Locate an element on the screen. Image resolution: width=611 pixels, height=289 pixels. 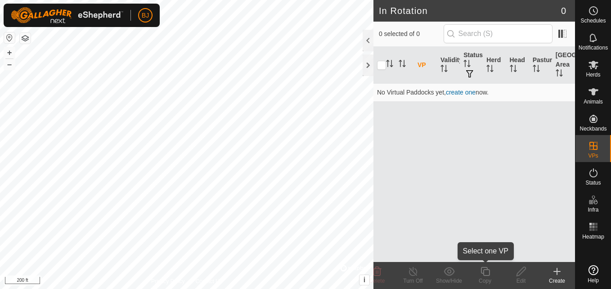
button: Map Layers is located at coordinates (25, 38).